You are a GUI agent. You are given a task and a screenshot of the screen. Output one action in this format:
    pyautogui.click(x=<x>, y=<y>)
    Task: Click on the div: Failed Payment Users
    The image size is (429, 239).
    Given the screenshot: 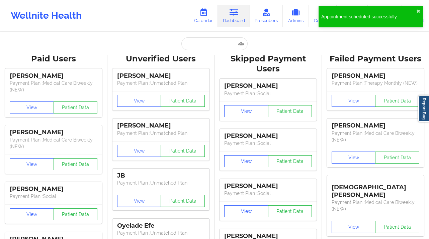 What is the action you would take?
    pyautogui.click(x=375, y=59)
    